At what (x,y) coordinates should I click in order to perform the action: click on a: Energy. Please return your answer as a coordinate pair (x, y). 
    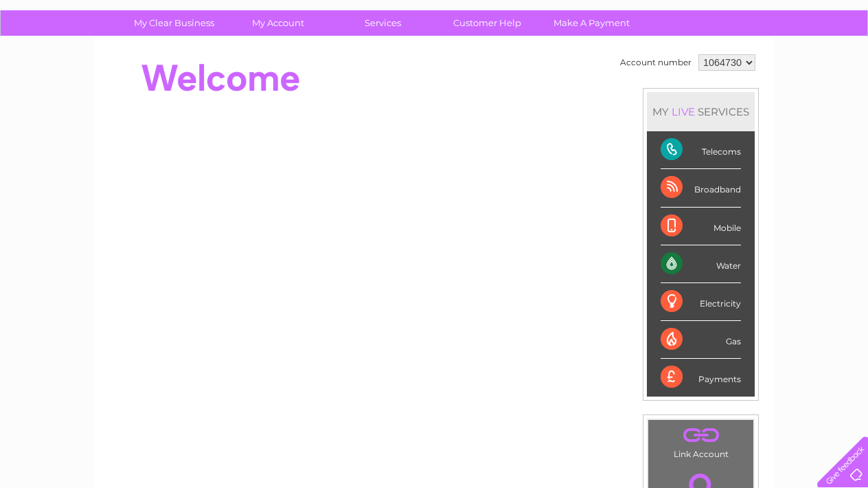
    Looking at the image, I should click on (676, 64).